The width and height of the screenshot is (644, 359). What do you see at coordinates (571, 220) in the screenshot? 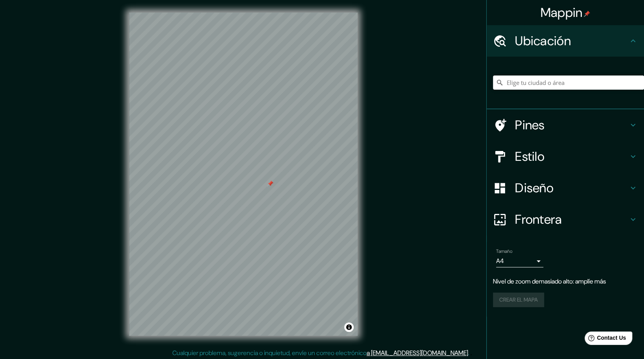
I see `h4: Frontera` at bounding box center [571, 220].